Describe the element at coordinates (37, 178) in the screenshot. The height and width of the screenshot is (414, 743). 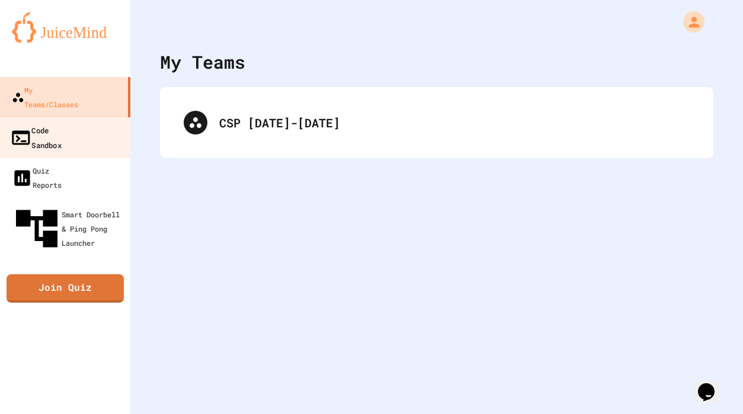
I see `div: Quiz Reports` at that location.